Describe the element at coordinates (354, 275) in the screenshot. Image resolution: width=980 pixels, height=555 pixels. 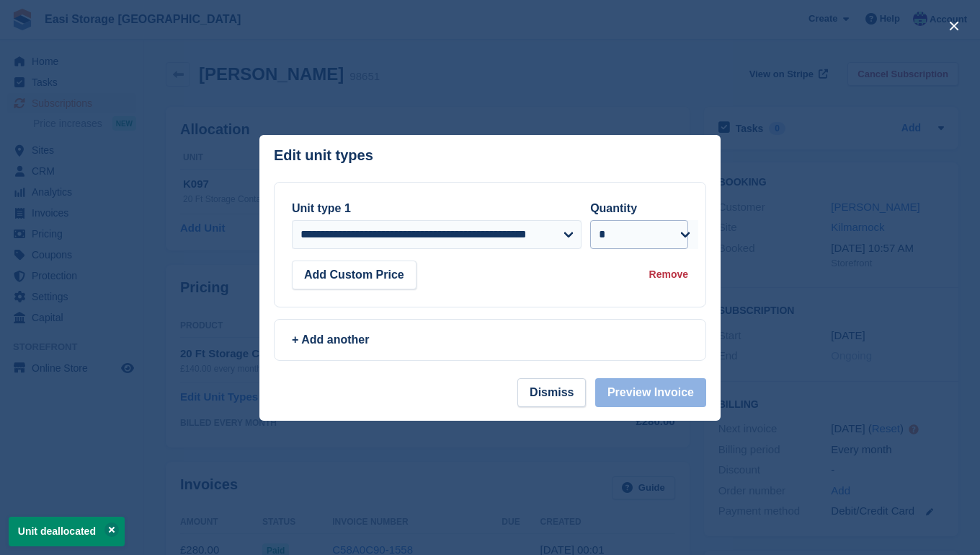
I see `button: Add Custom Price` at that location.